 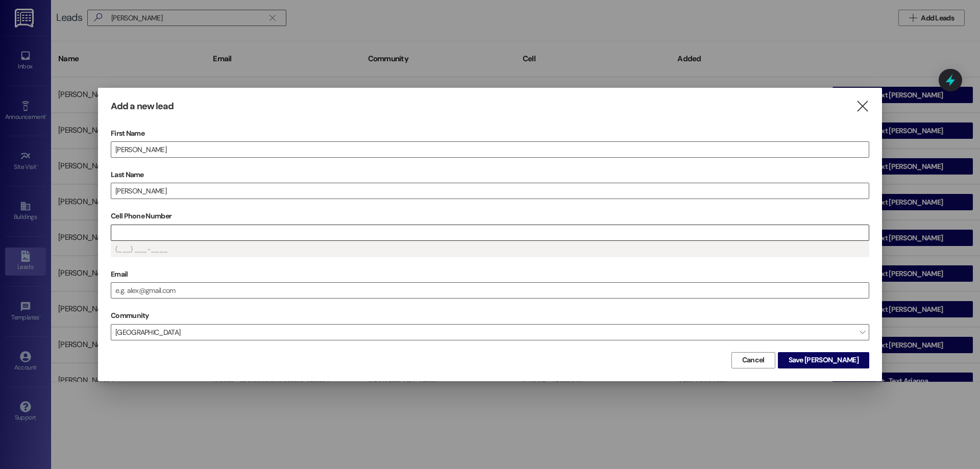 What do you see at coordinates (129, 316) in the screenshot?
I see `label: Community` at bounding box center [129, 316].